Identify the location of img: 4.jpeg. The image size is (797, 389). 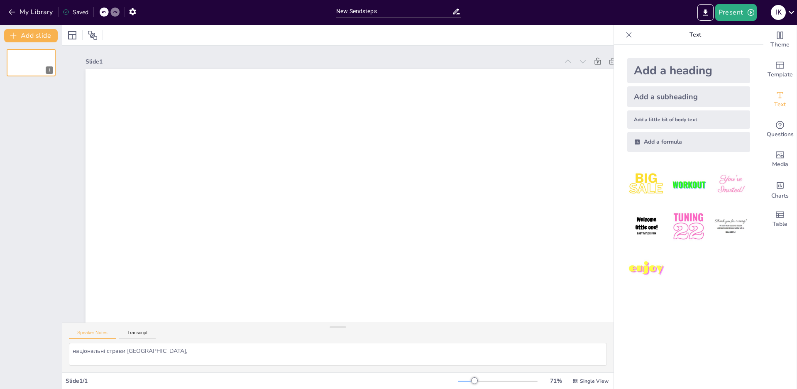
(646, 226).